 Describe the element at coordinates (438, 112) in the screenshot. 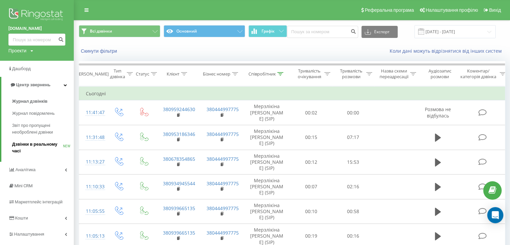

I see `span: Розмова не відбулась` at that location.